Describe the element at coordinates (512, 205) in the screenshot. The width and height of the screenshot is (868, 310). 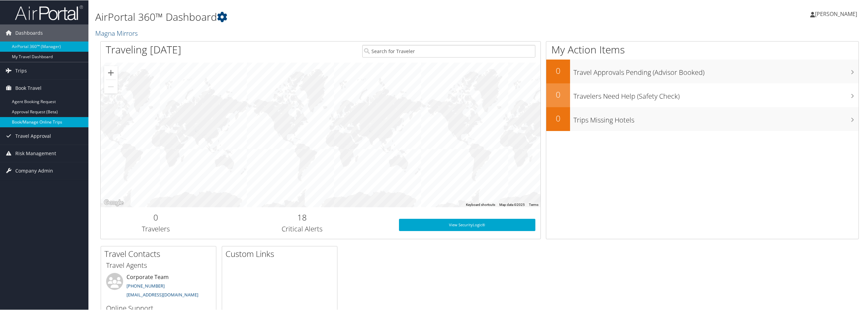
I see `span: Map data ©2025` at that location.